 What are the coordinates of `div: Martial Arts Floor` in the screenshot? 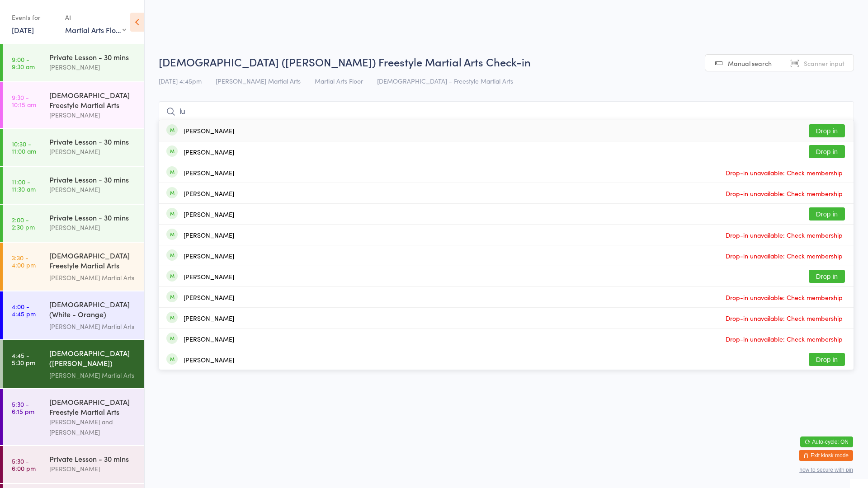 It's located at (95, 30).